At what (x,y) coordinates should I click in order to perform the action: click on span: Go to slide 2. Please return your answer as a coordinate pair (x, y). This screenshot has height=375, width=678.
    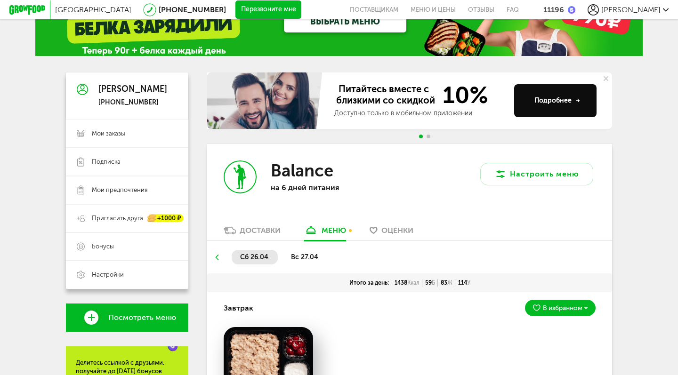
    Looking at the image, I should click on (428, 136).